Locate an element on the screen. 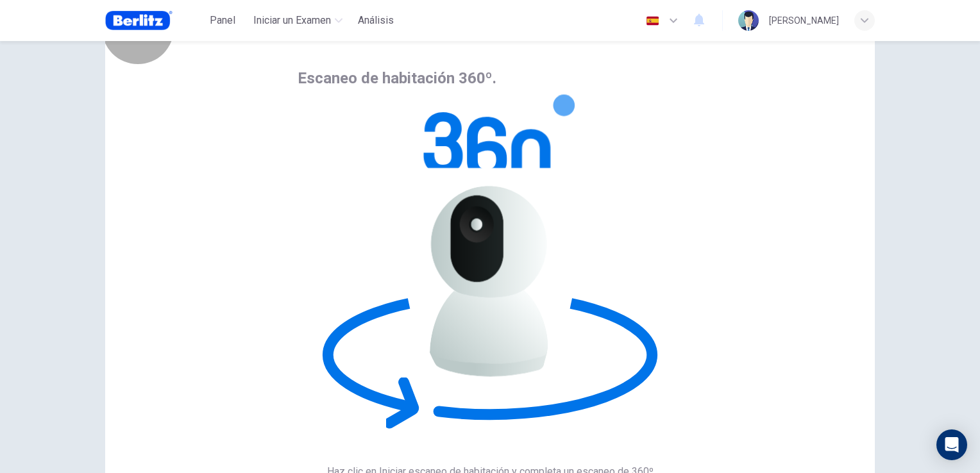 The width and height of the screenshot is (980, 473). div: Open Intercom Messenger is located at coordinates (952, 445).